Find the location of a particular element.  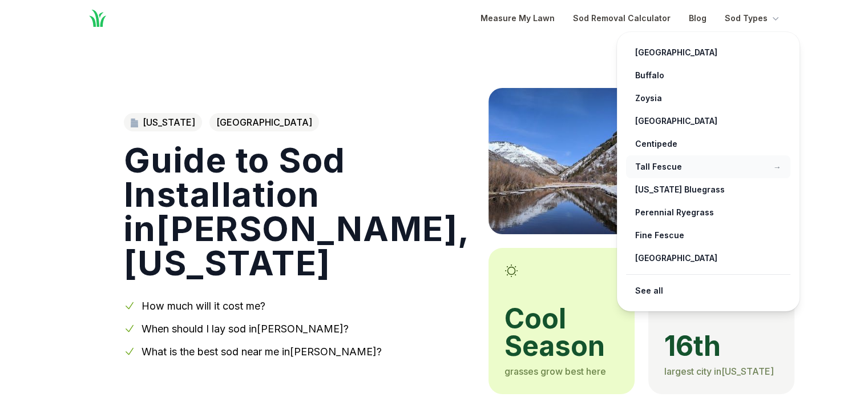

a: Fine Fescue is located at coordinates (708, 235).